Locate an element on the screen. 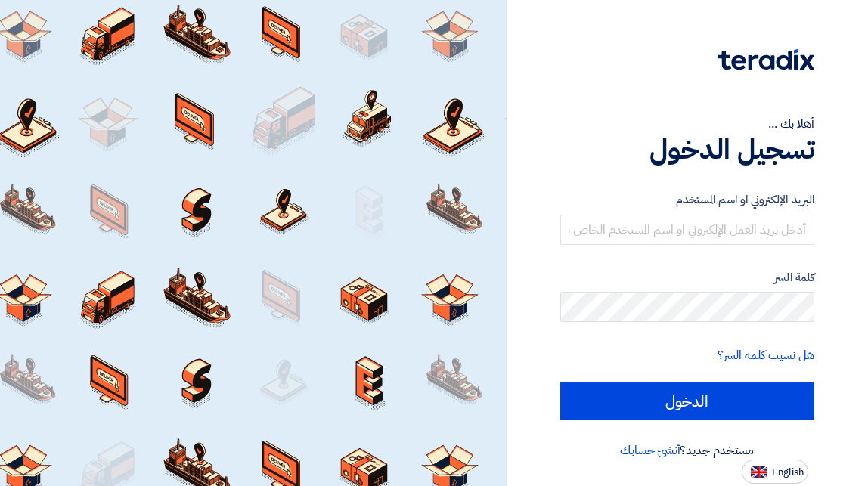 The image size is (868, 486). a: هل نسيت كلمة السر؟ is located at coordinates (766, 355).